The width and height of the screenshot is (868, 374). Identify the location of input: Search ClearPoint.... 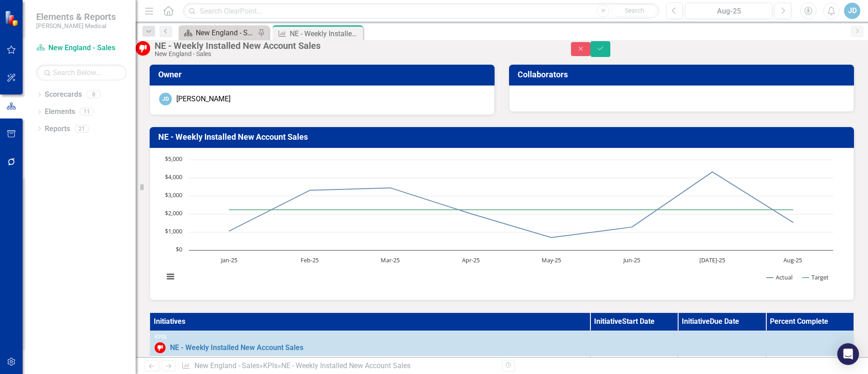
(421, 11).